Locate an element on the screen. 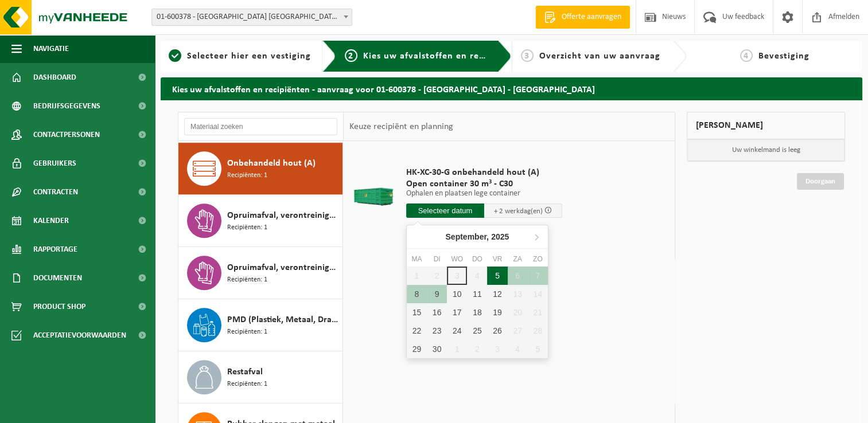 This screenshot has height=423, width=868. span: Open container 30 m³ - C30 is located at coordinates (484, 184).